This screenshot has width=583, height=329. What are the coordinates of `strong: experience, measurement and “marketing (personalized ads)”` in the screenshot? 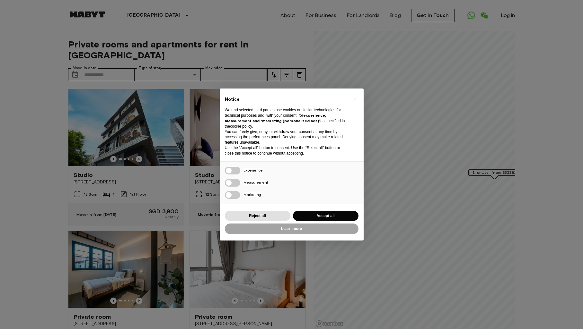 It's located at (275, 118).